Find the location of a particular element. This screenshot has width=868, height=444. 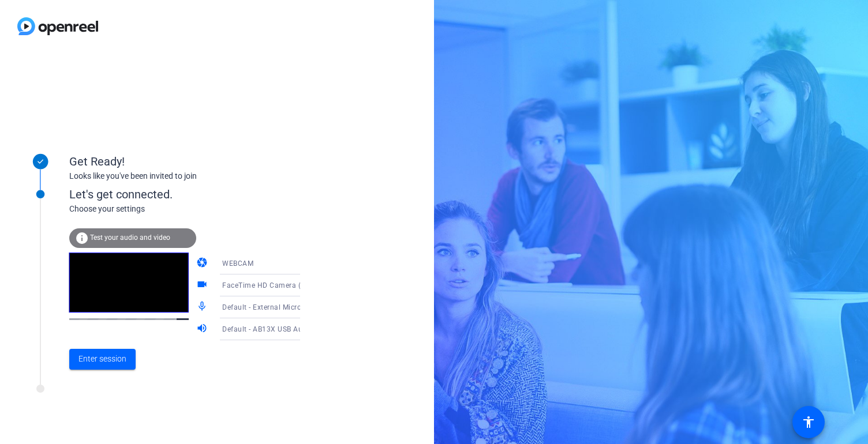

mat-icon: camera is located at coordinates (203, 264).